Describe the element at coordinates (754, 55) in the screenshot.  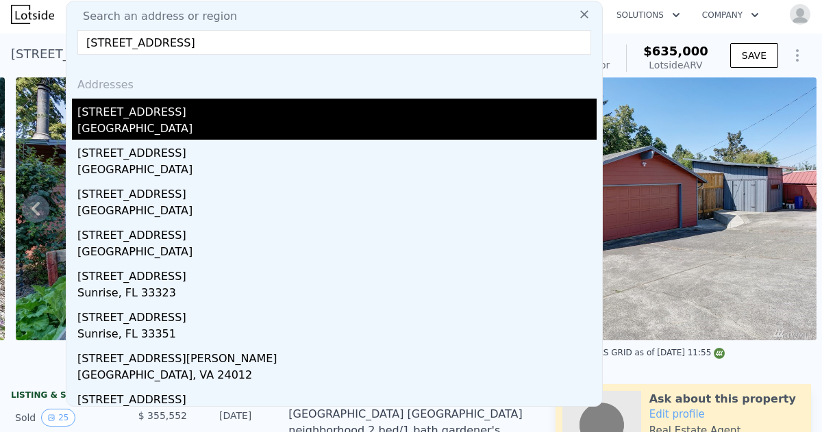
I see `button: SAVE` at that location.